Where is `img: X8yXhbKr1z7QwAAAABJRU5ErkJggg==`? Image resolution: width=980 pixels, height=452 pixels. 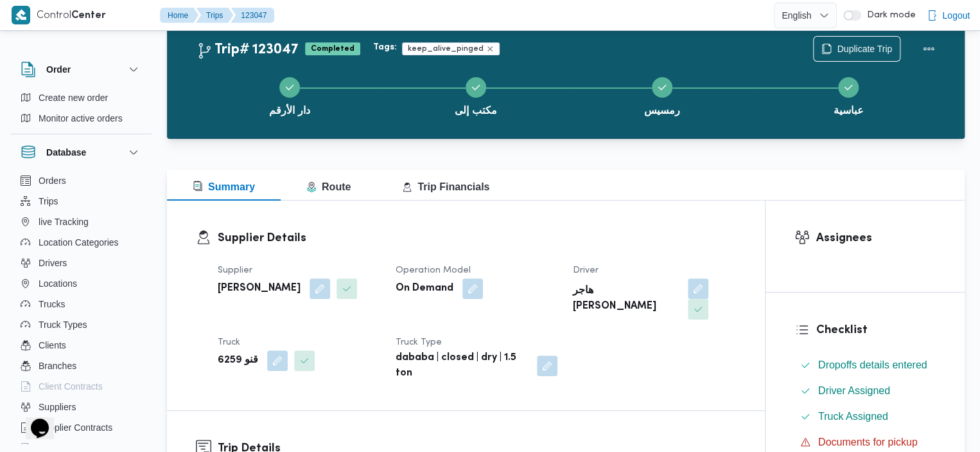
img: X8yXhbKr1z7QwAAAABJRU5ErkJggg== is located at coordinates (20, 14).